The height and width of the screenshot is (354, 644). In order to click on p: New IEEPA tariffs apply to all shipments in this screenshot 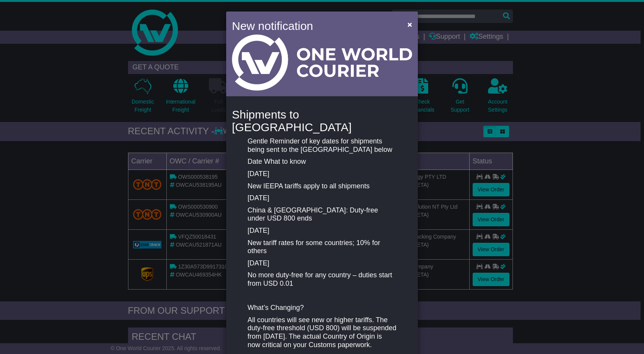, I will do `click(322, 187)`.